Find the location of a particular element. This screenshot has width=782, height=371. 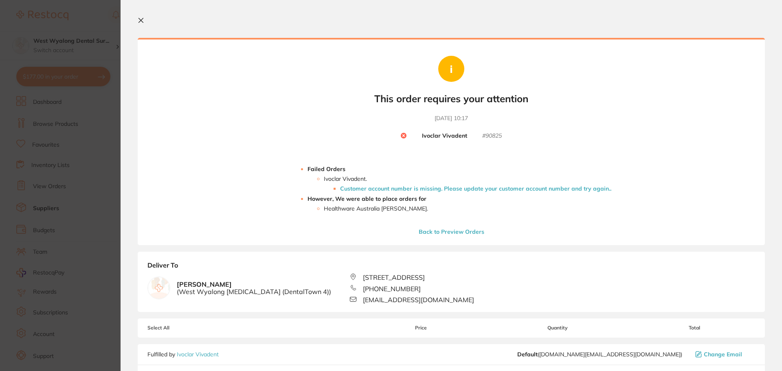

li: Ivoclar Vivadent . is located at coordinates (468, 184).